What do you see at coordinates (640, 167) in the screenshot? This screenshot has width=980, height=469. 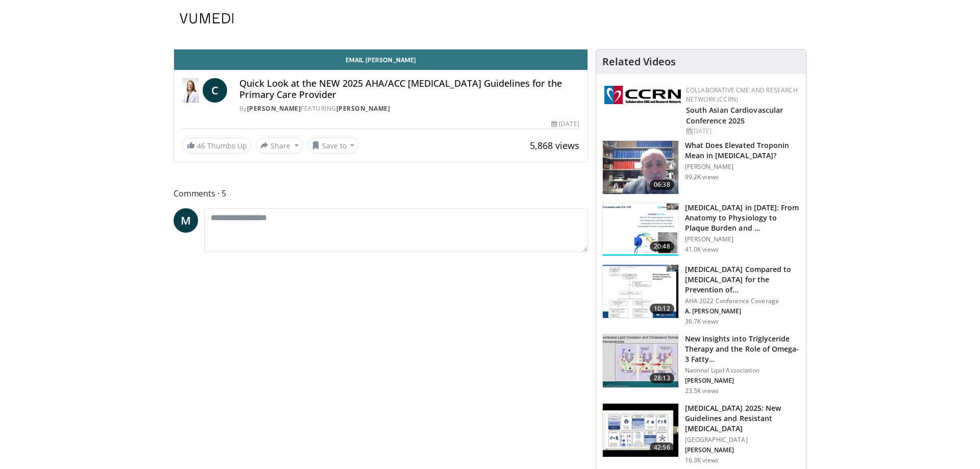 I see `img: 98daf78a-1d22-4ebe-927e-10afe95ffd94.150x105_q85_crop-smart_upscale.jpg` at bounding box center [640, 167].